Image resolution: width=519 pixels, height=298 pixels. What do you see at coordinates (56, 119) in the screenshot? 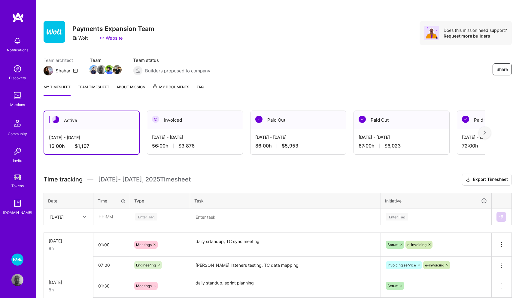
I see `img: Active` at bounding box center [56, 119].